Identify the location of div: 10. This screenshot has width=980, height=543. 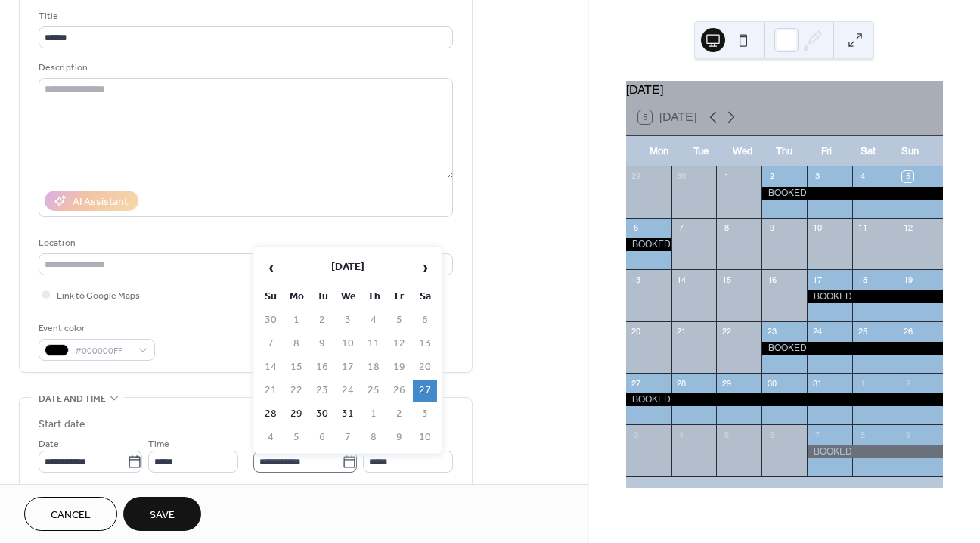
(817, 228).